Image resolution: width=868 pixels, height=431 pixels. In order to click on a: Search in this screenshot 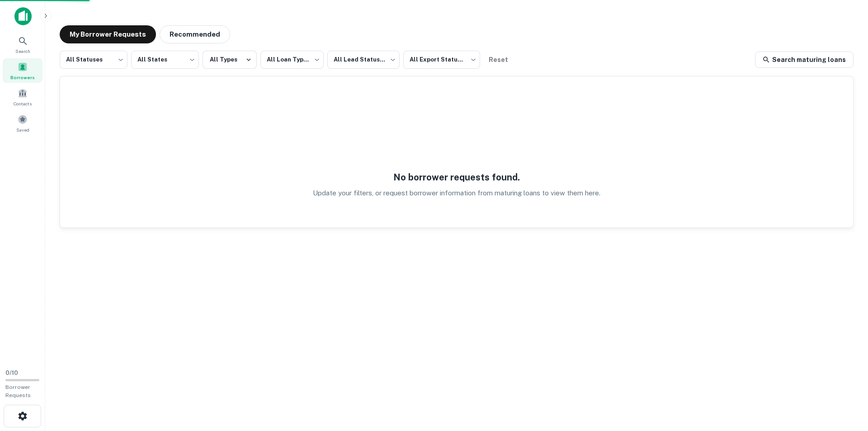, I will do `click(22, 45)`.